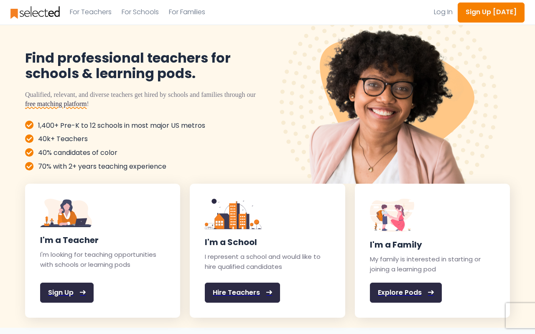  I want to click on span: free matching platform, so click(56, 104).